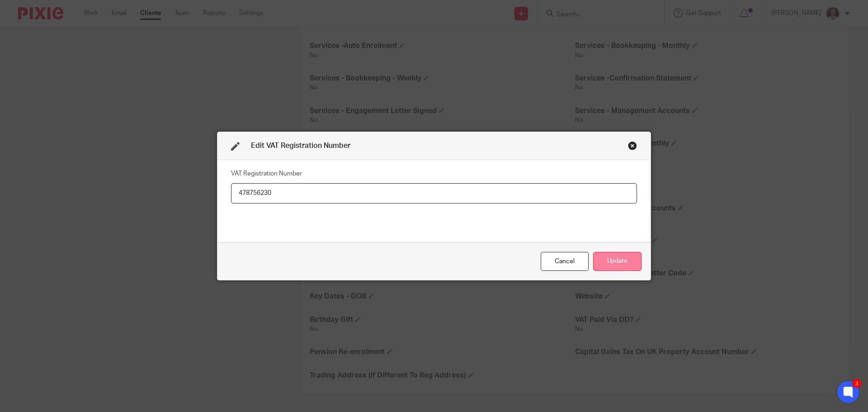 This screenshot has width=868, height=412. I want to click on div: 3, so click(857, 384).